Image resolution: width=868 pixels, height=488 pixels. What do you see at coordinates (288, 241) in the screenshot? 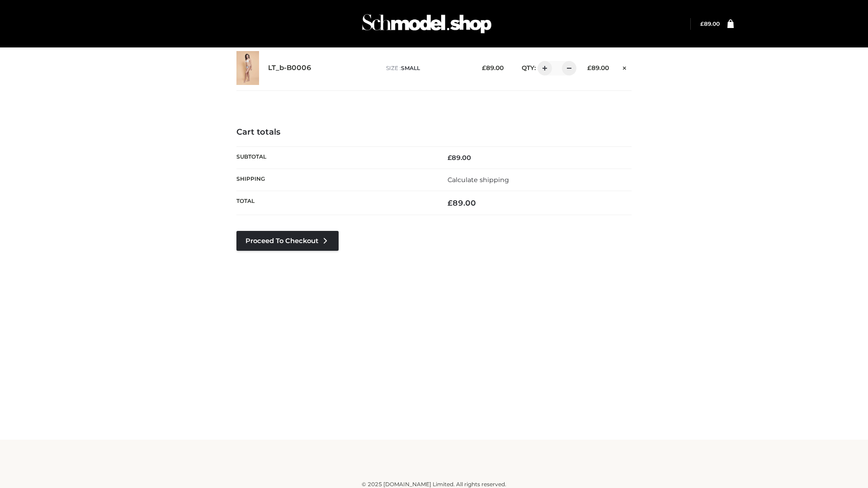
I see `a: Proceed to Checkout` at bounding box center [288, 241].